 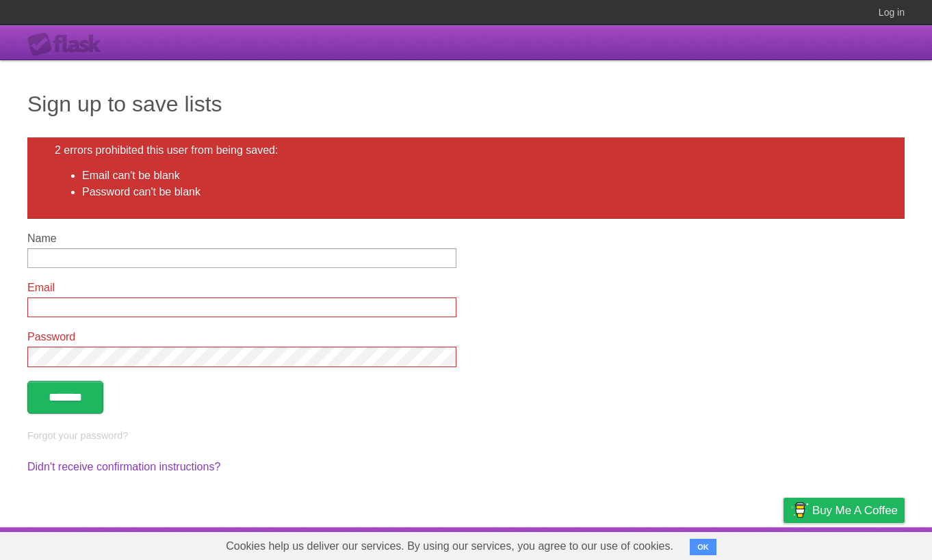 What do you see at coordinates (450, 547) in the screenshot?
I see `span: Cookies help us deliver our services. By using our services, you agree to our use of cookies.` at bounding box center [450, 547].